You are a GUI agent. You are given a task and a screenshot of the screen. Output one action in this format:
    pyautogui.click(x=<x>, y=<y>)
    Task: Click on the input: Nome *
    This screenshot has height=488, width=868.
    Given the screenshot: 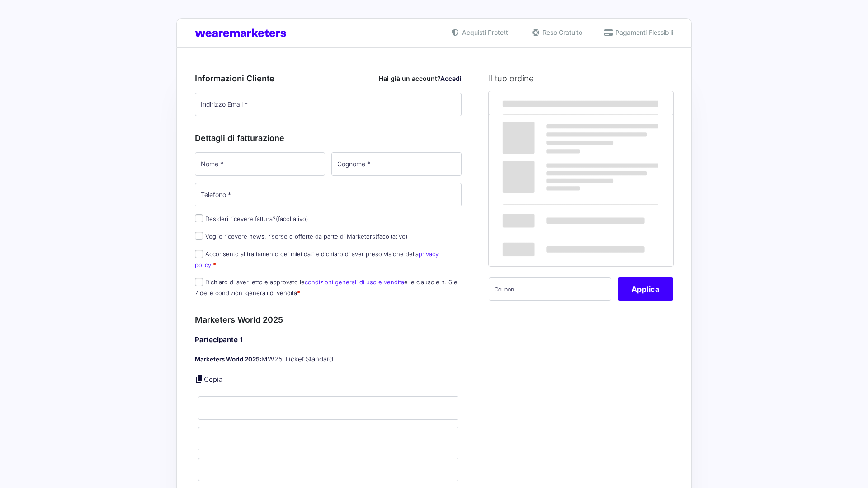 What is the action you would take?
    pyautogui.click(x=260, y=165)
    